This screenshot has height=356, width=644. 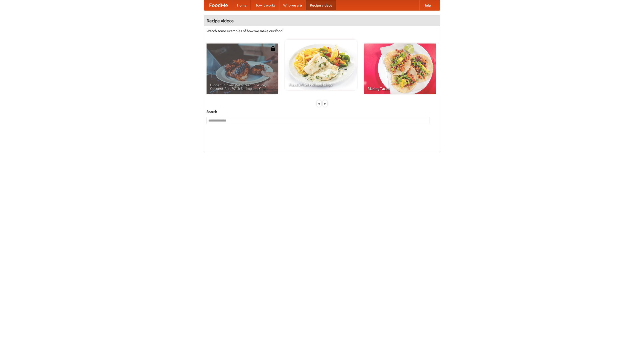 What do you see at coordinates (241, 5) in the screenshot?
I see `a: Home` at bounding box center [241, 5].